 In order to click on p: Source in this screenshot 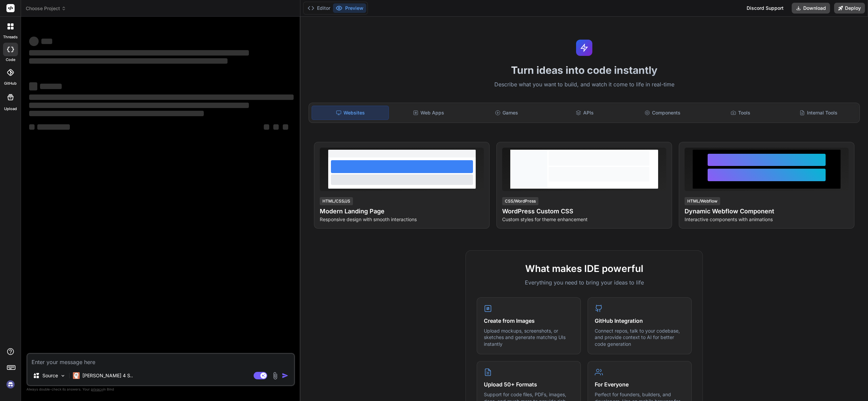, I will do `click(50, 375)`.